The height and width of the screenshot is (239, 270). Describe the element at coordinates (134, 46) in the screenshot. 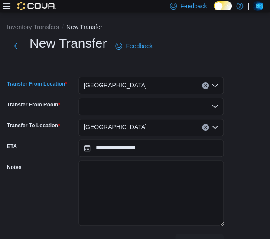

I see `a: Feedback` at that location.